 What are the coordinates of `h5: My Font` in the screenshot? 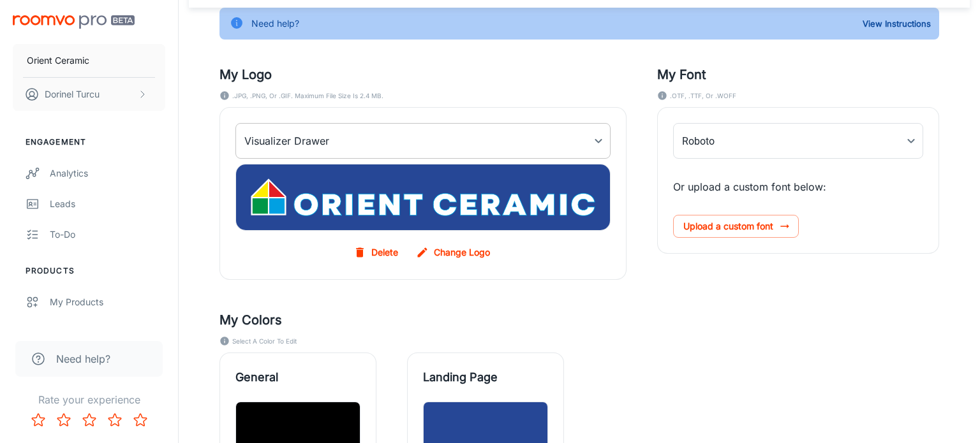 It's located at (798, 74).